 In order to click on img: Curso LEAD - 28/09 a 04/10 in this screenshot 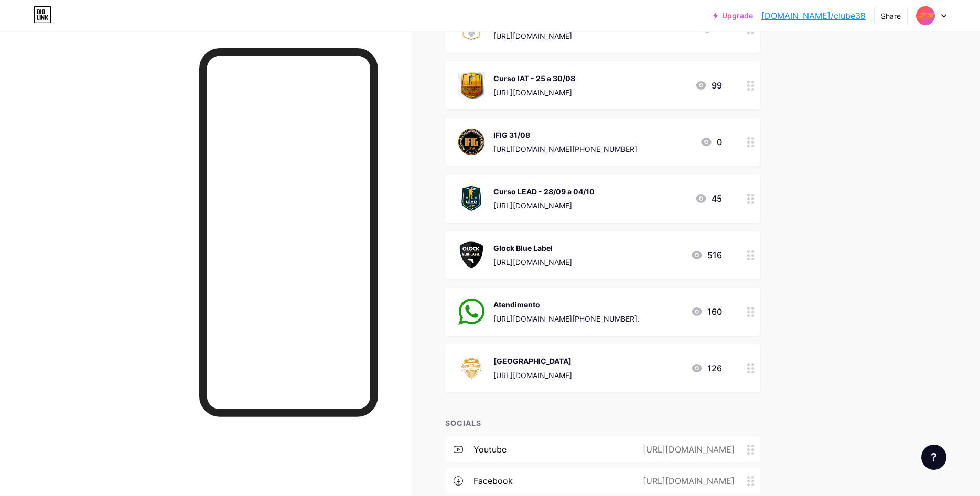, I will do `click(471, 199)`.